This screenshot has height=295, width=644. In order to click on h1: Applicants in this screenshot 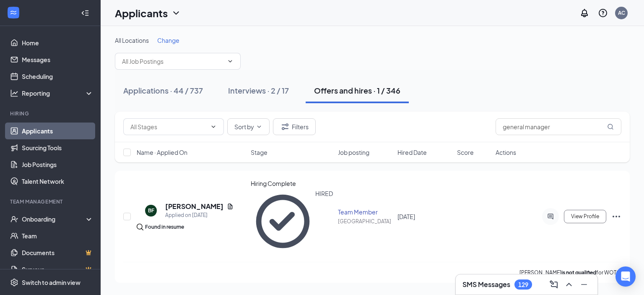, I will do `click(141, 13)`.